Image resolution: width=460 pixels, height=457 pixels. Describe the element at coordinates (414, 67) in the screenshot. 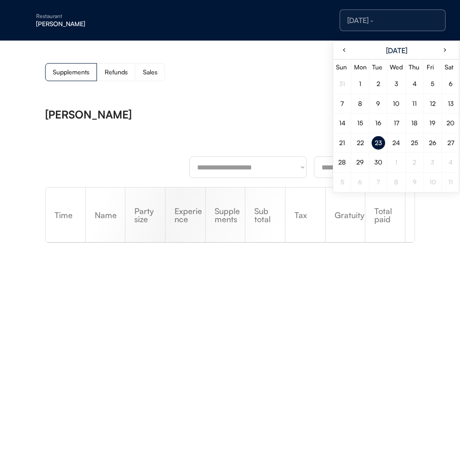

I see `div: Thu` at that location.